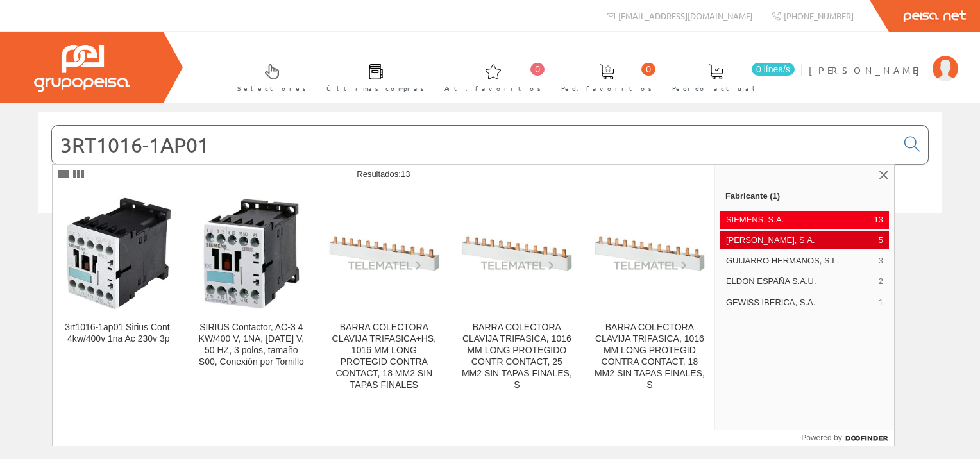 The width and height of the screenshot is (980, 459). I want to click on a: BARRA COLECTORA CLAVIJA TRIFASICA+HS, 1016 MM LONG PROTEGID CONTRA CONTACT, 18 MM2 SIN TAPAS FINA..., so click(384, 295).